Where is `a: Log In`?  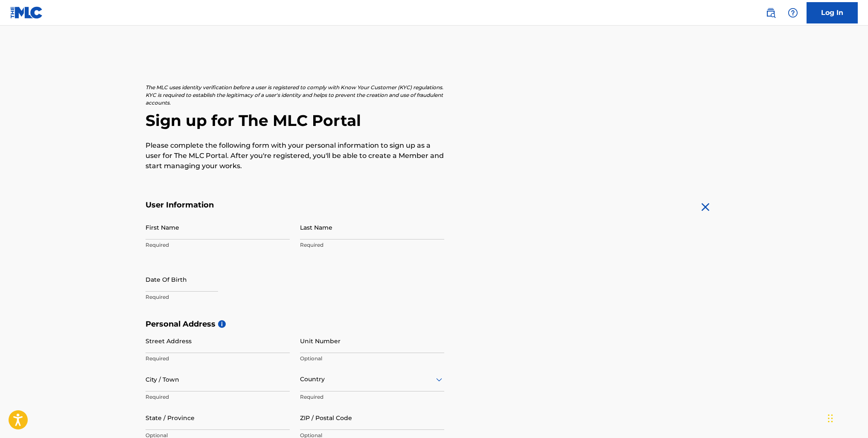
a: Log In is located at coordinates (832, 13).